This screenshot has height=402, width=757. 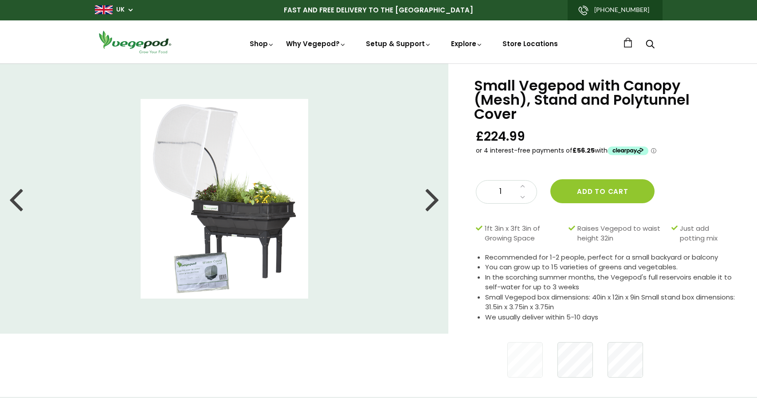 I want to click on img: gb_large.png, so click(x=104, y=10).